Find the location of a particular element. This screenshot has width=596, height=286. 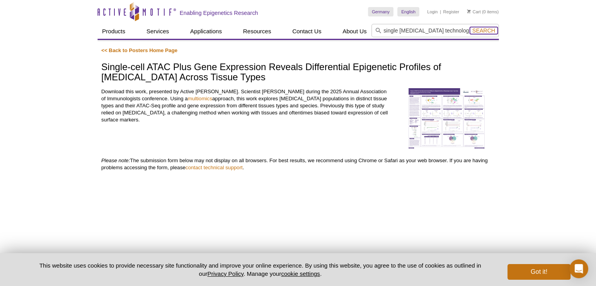

h2: Enabling Epigenetics Research is located at coordinates (219, 13).